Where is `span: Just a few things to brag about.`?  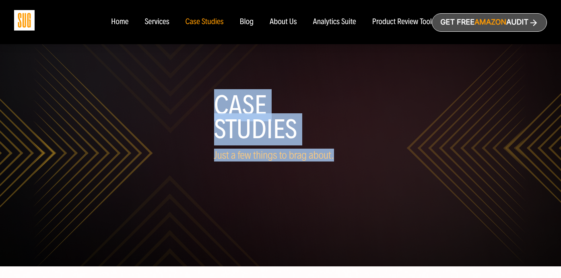 span: Just a few things to brag about. is located at coordinates (274, 155).